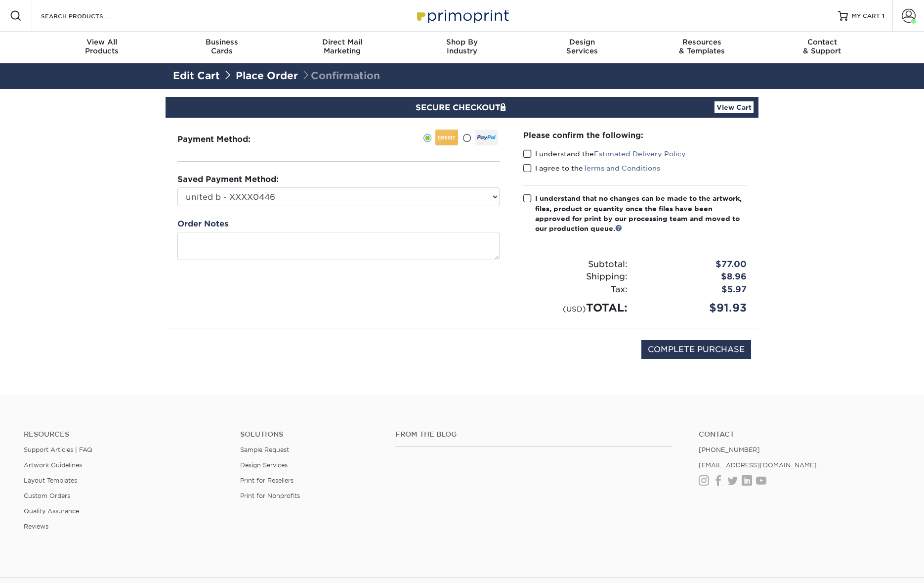  Describe the element at coordinates (36, 526) in the screenshot. I see `a: Reviews` at that location.